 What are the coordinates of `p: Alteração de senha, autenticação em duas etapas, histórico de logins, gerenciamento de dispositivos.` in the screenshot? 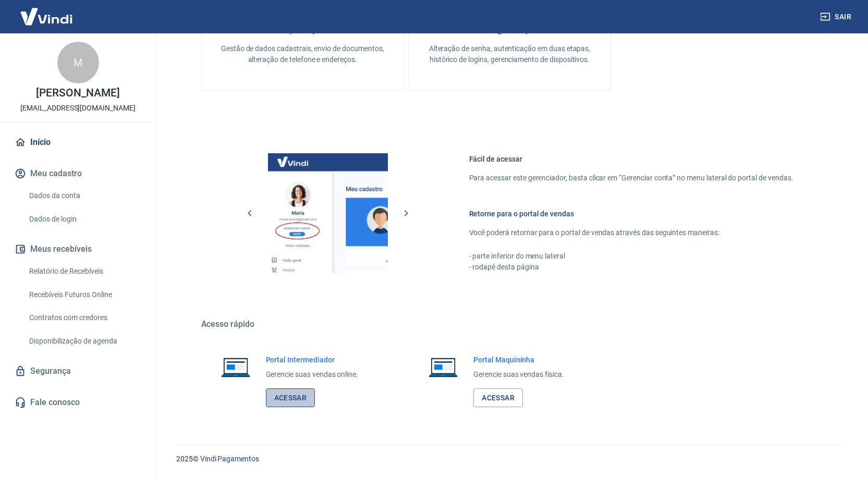 It's located at (509, 55).